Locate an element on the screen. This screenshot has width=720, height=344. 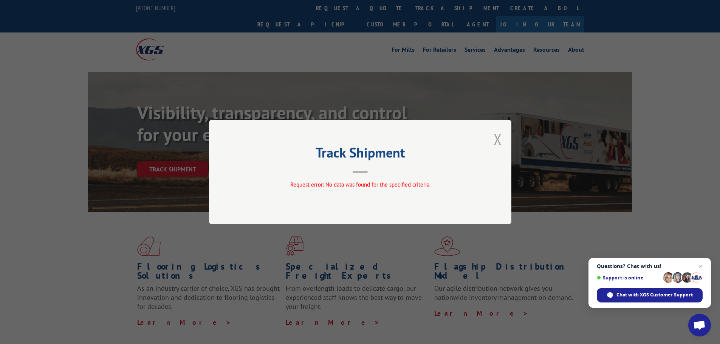
div: Chat with XGS Customer Support is located at coordinates (649, 295).